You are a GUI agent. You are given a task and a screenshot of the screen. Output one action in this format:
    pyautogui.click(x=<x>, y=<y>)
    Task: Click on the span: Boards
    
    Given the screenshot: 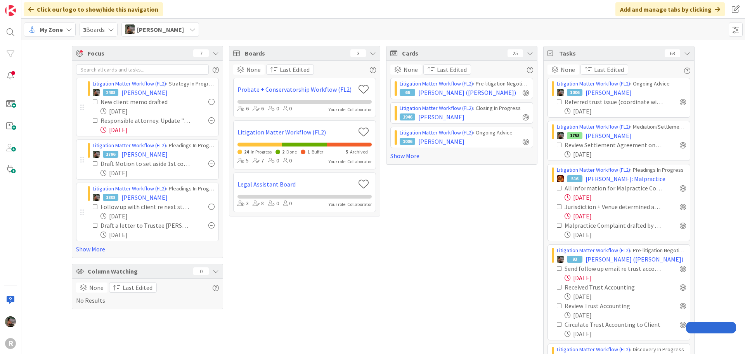 What is the action you would take?
    pyautogui.click(x=296, y=53)
    